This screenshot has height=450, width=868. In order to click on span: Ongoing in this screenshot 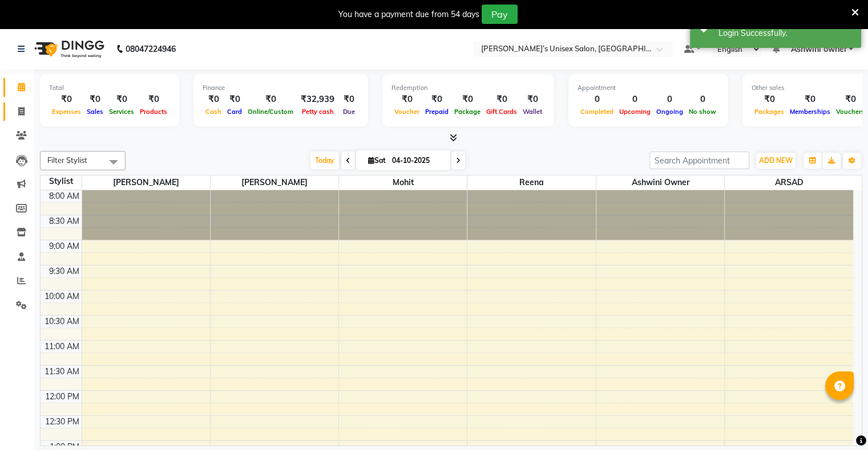, I will do `click(670, 112)`.